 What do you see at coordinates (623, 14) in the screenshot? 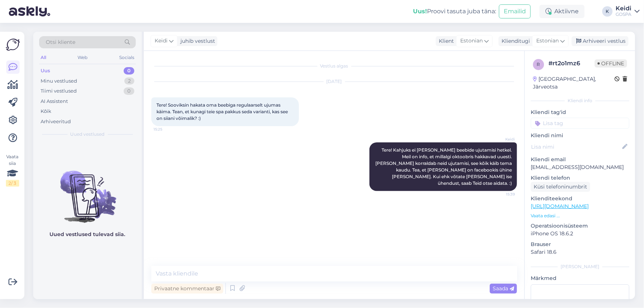
I see `div: GOSPA` at bounding box center [623, 14].